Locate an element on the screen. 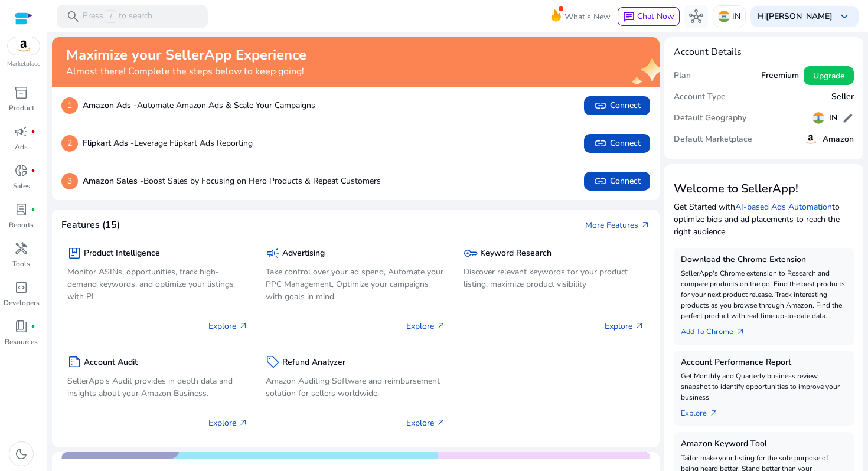  h4: Almost there! Complete the steps below to keep going! is located at coordinates (186, 71).